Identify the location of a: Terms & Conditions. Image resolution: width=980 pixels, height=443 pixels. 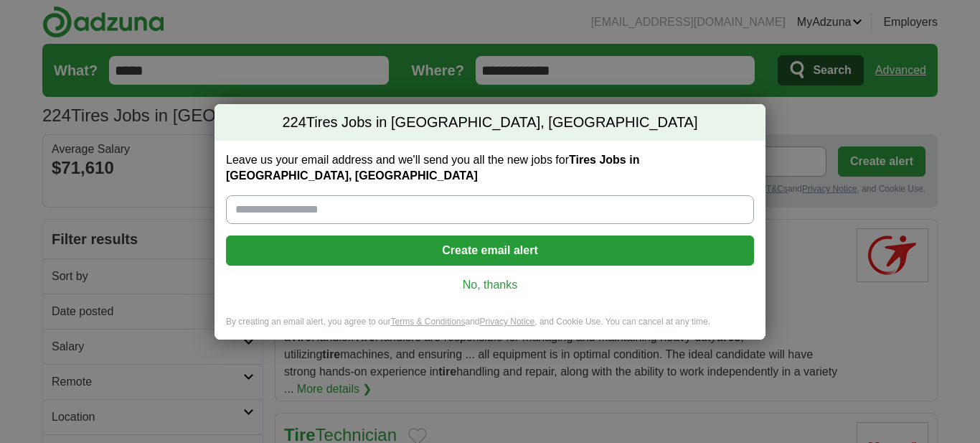
(428, 321).